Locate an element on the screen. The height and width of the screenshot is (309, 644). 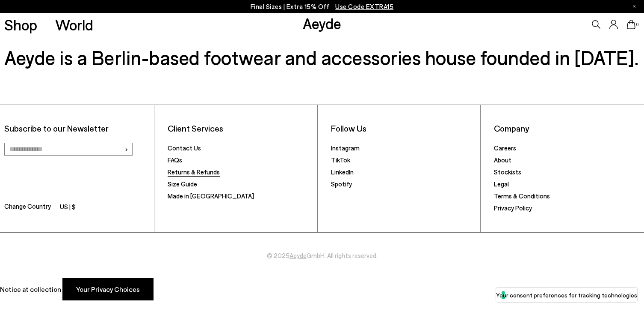
a: About is located at coordinates (503, 160).